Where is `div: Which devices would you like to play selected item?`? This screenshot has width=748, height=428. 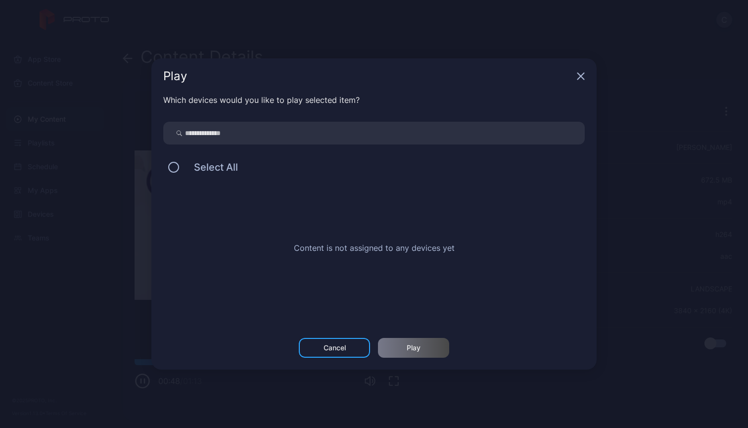 div: Which devices would you like to play selected item? is located at coordinates (374, 100).